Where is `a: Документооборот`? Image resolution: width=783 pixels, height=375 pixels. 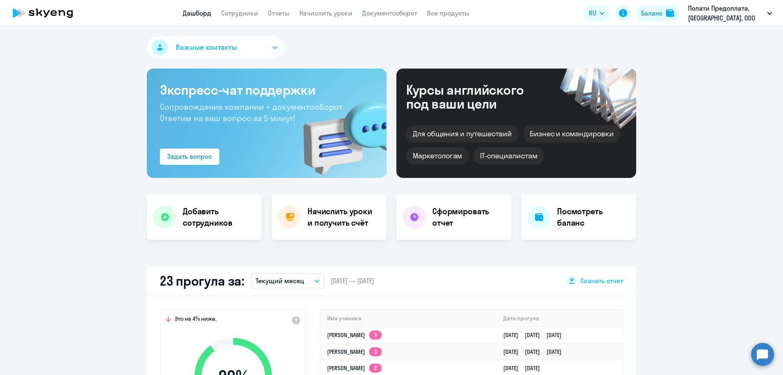
a: Документооборот is located at coordinates (389, 13).